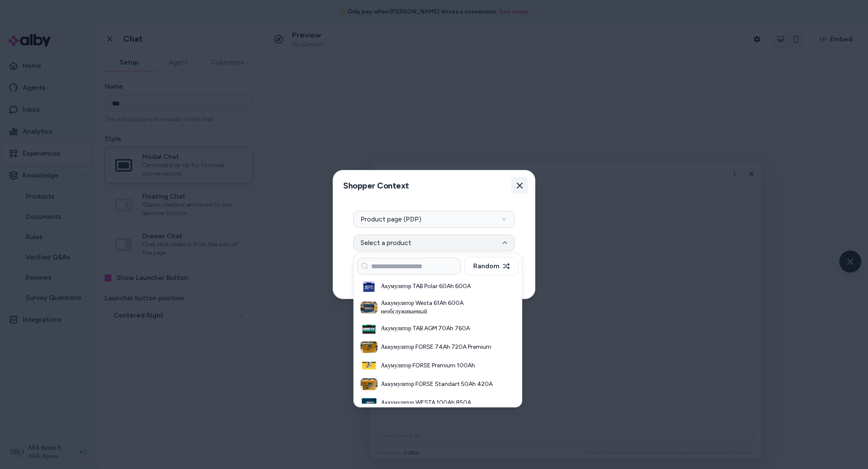 This screenshot has width=868, height=469. What do you see at coordinates (369, 366) in the screenshot?
I see `img: Акумулятор FORSE Premium 100Ah` at bounding box center [369, 366].